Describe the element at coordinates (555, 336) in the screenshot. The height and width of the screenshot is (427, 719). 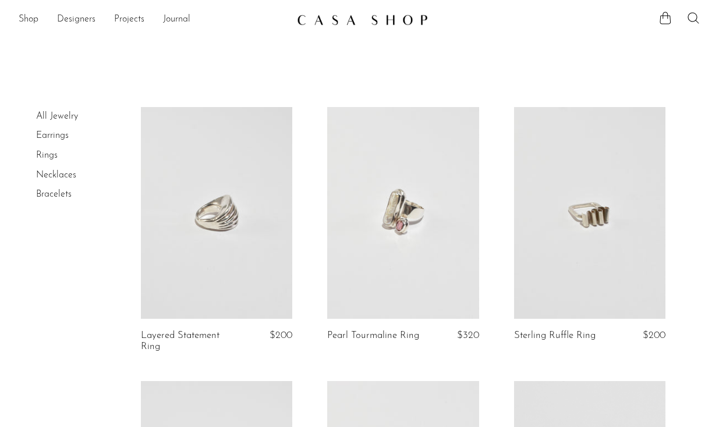
I see `a: Sterling Ruffle Ring` at that location.